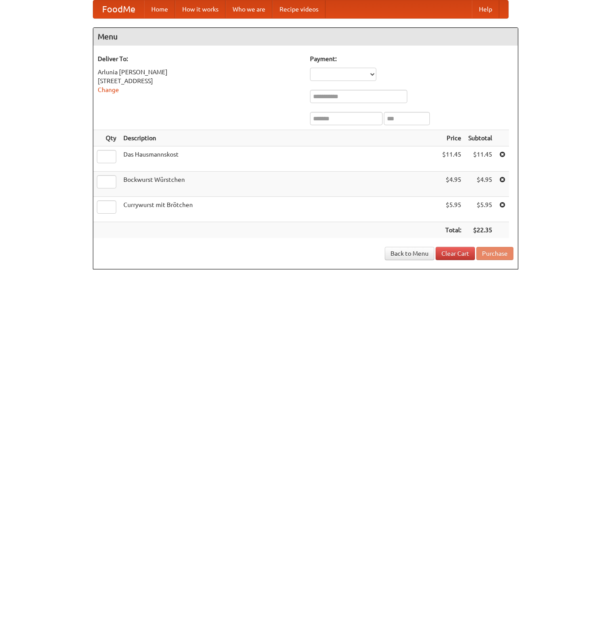 This screenshot has height=626, width=601. Describe the element at coordinates (480, 138) in the screenshot. I see `th: Subtotal` at that location.